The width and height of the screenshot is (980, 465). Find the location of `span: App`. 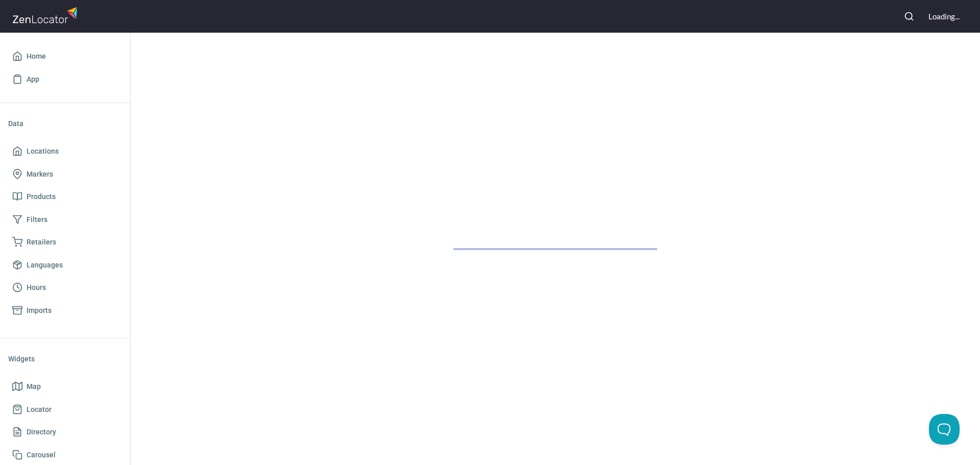

span: App is located at coordinates (33, 79).